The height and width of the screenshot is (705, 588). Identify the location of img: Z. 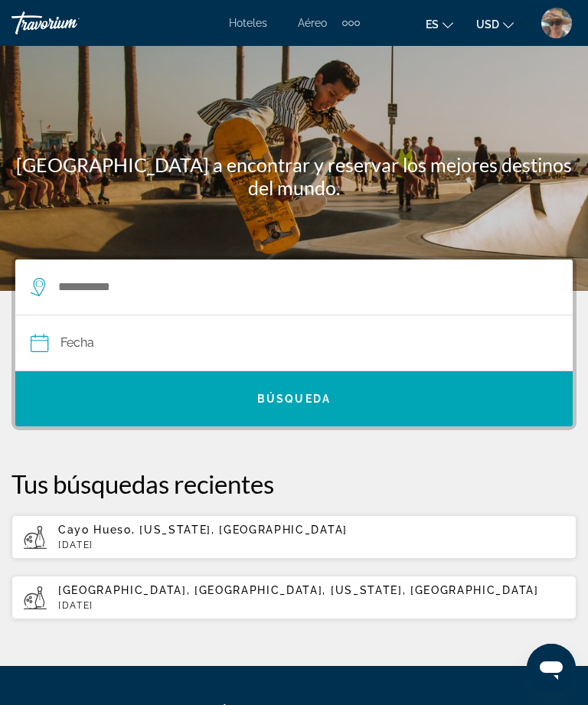
(557, 23).